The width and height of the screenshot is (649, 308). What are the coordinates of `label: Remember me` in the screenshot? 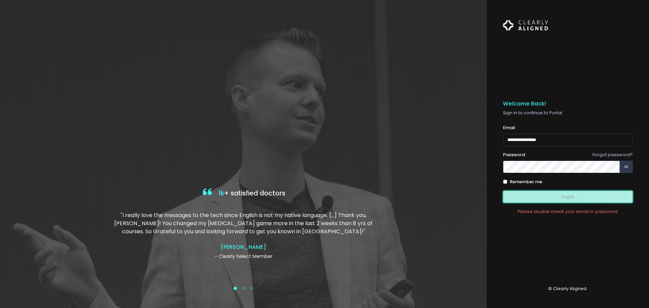 It's located at (526, 182).